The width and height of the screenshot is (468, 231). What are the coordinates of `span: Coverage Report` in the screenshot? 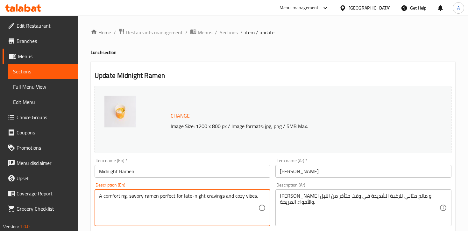 It's located at (45, 194).